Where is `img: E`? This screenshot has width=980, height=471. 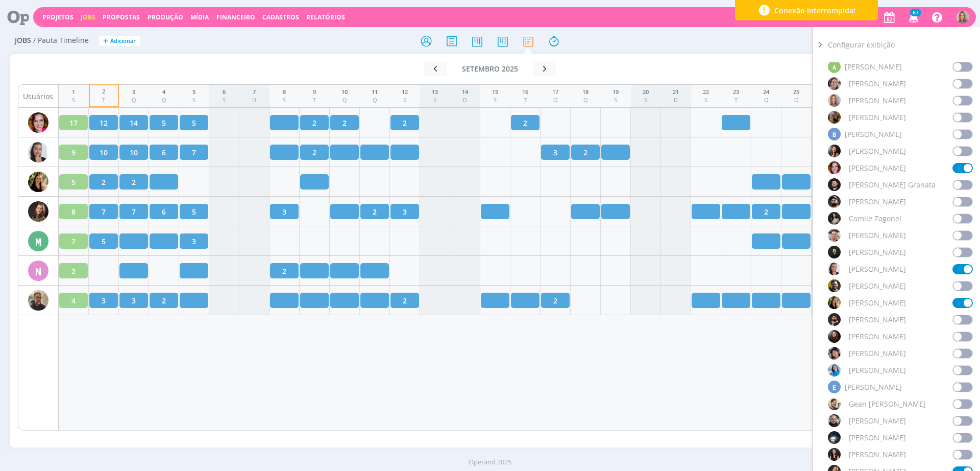
img: E is located at coordinates (834, 370).